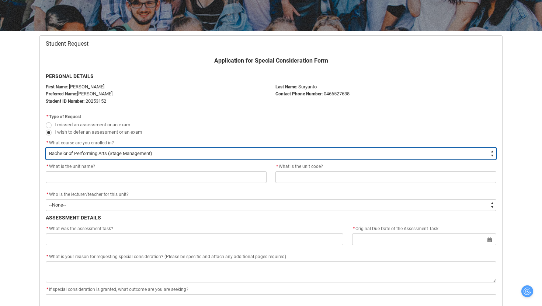 This screenshot has width=542, height=306. Describe the element at coordinates (156, 101) in the screenshot. I see `p: 20253152` at that location.